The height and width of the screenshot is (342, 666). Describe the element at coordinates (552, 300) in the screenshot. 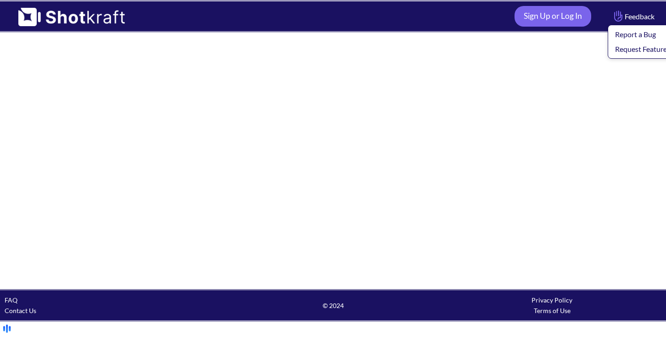

I see `div: Privacy Policy` at that location.